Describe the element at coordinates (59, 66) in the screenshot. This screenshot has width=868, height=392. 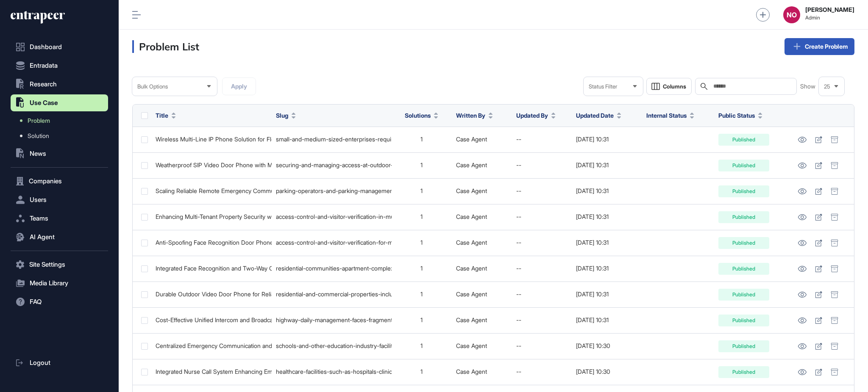
I see `button: Entradata` at that location.